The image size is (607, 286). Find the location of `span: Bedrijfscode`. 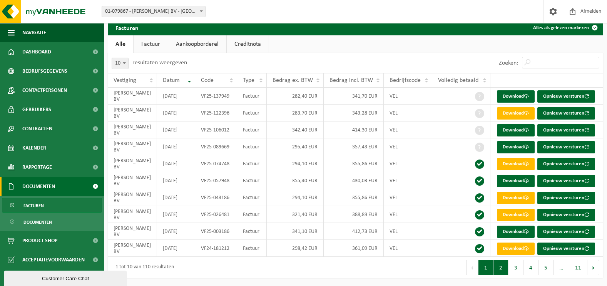

span: Bedrijfscode is located at coordinates (405, 80).